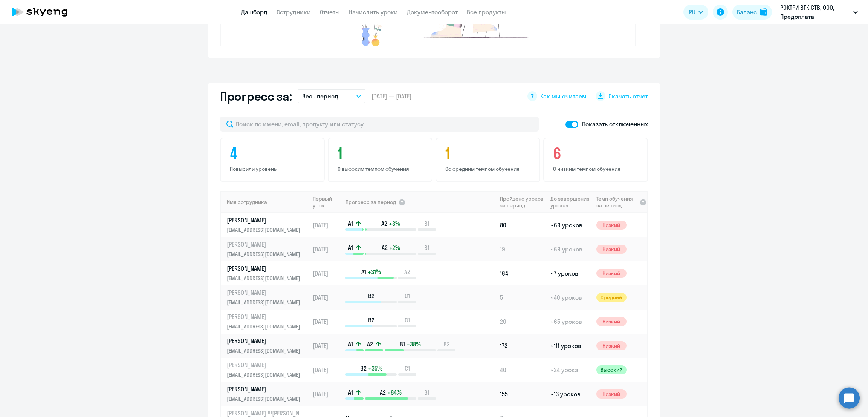 The height and width of the screenshot is (417, 868). What do you see at coordinates (395, 248) in the screenshot?
I see `span: +2%` at bounding box center [395, 248].